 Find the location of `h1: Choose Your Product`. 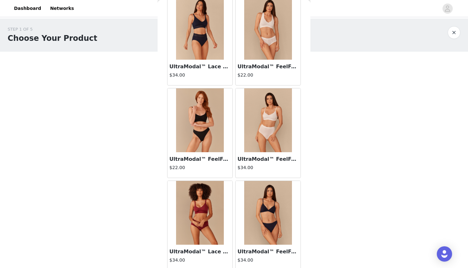

h1: Choose Your Product is located at coordinates (52, 38).